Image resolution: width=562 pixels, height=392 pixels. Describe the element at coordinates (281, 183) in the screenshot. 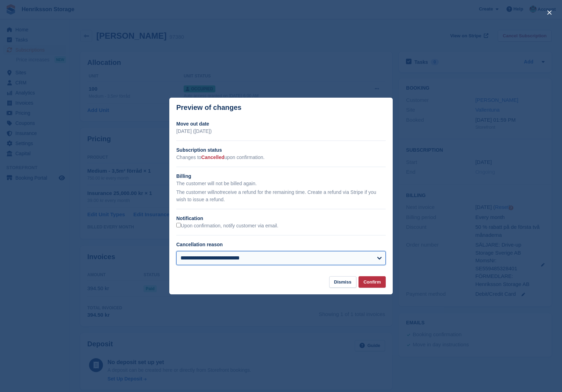

I see `p: The customer will not be billed again.` at that location.